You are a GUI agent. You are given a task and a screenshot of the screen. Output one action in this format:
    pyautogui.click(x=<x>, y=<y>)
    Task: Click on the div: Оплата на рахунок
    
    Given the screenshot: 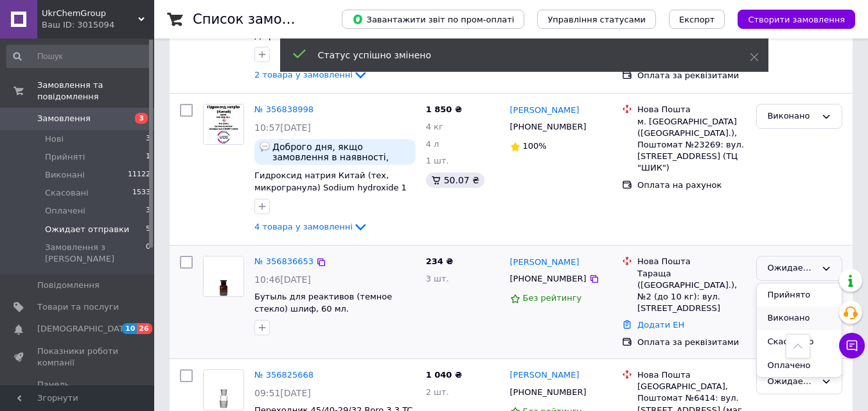 What is the action you would take?
    pyautogui.click(x=691, y=185)
    